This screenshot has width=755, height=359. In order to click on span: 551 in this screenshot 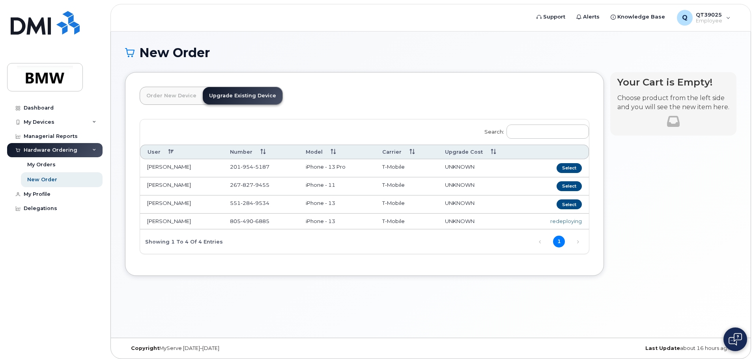, I will do `click(250, 203)`.